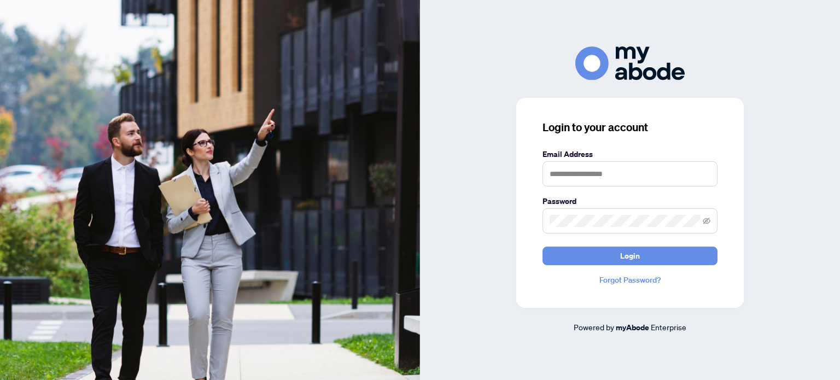  I want to click on a: myAbode, so click(632, 328).